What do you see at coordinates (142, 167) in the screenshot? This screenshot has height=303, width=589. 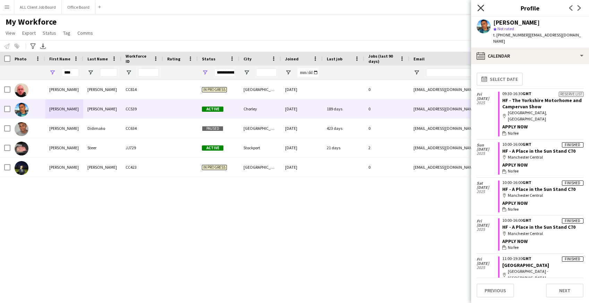 I see `div: CC423` at bounding box center [142, 167].